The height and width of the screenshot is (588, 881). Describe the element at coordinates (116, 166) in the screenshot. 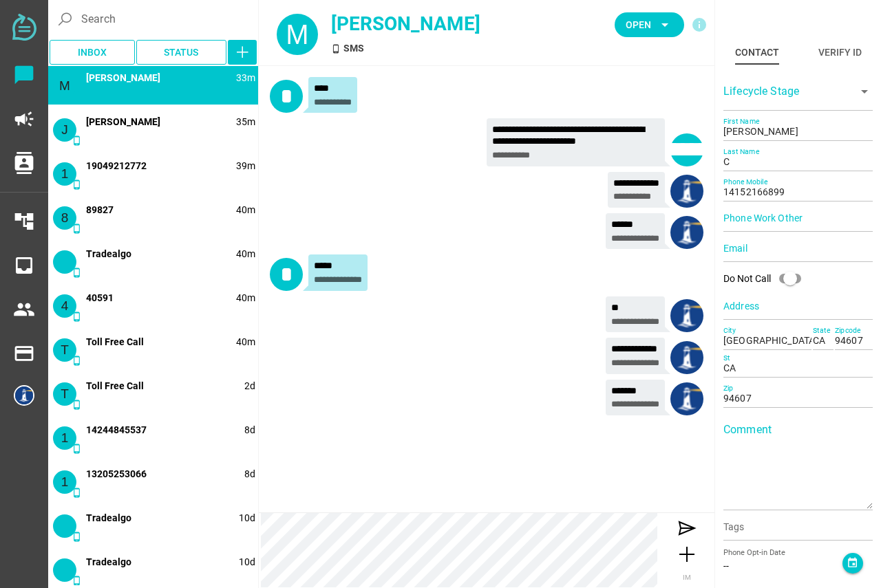

I see `span: 19049212772` at that location.